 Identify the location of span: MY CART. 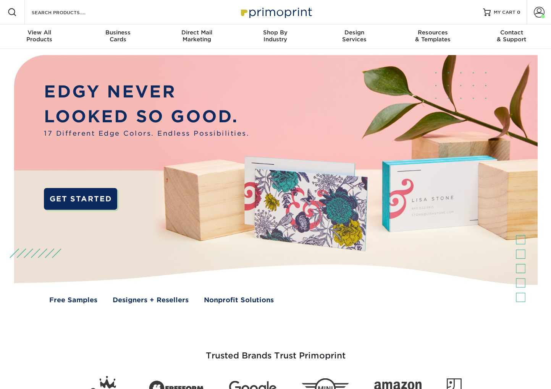
(504, 12).